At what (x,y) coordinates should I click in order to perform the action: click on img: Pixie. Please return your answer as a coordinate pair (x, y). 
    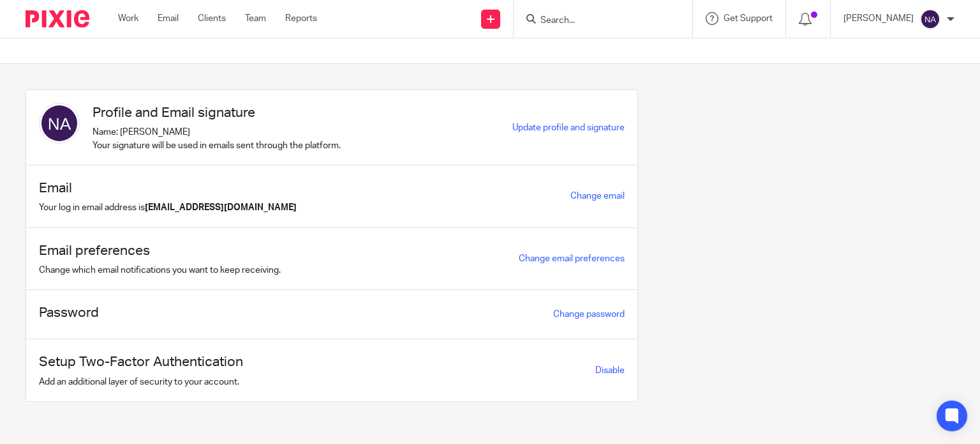
    Looking at the image, I should click on (58, 19).